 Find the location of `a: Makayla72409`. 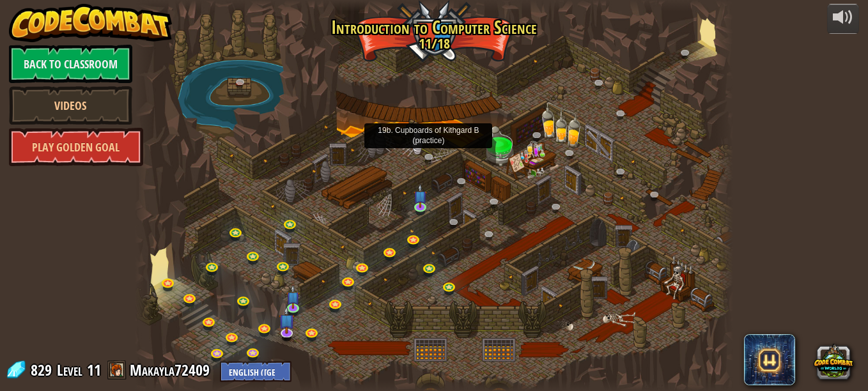

a: Makayla72409 is located at coordinates (171, 370).